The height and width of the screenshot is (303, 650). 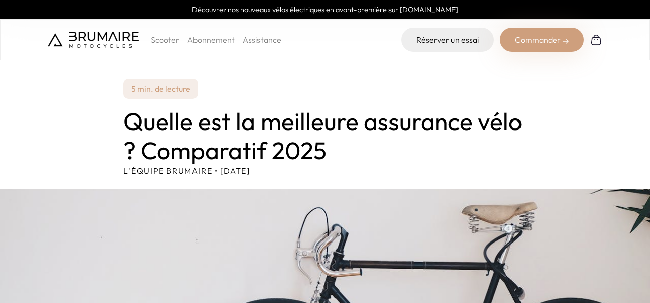 I want to click on img: right-arrow-2.png, so click(x=565, y=41).